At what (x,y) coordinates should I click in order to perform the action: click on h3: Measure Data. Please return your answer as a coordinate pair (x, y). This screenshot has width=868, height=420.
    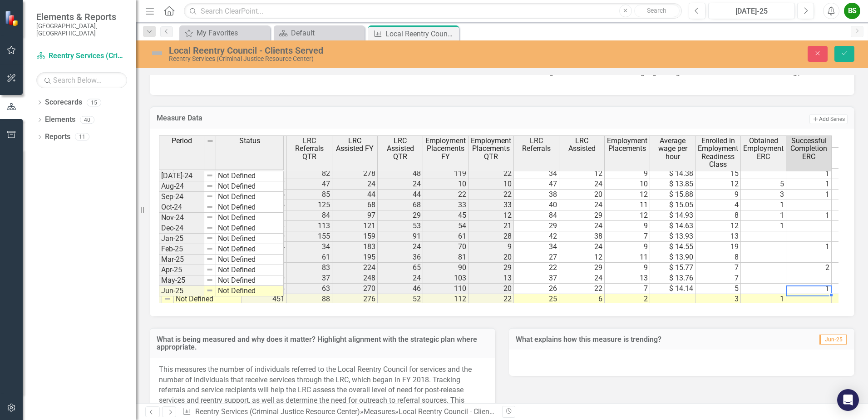
    Looking at the image, I should click on (345, 118).